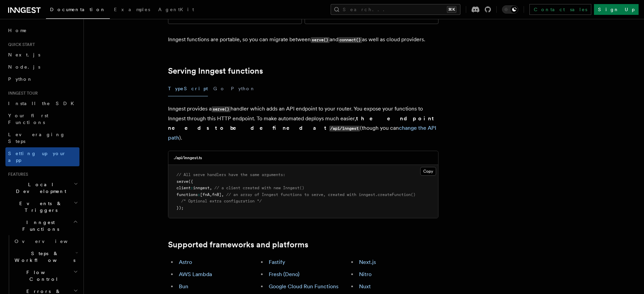 Image resolution: width=644 pixels, height=294 pixels. Describe the element at coordinates (303, 286) in the screenshot. I see `a: Google Cloud Run Functions` at that location.